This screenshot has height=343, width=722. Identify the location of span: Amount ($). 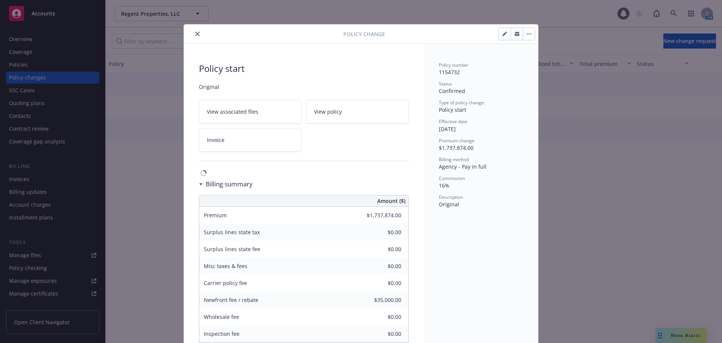
(391, 200).